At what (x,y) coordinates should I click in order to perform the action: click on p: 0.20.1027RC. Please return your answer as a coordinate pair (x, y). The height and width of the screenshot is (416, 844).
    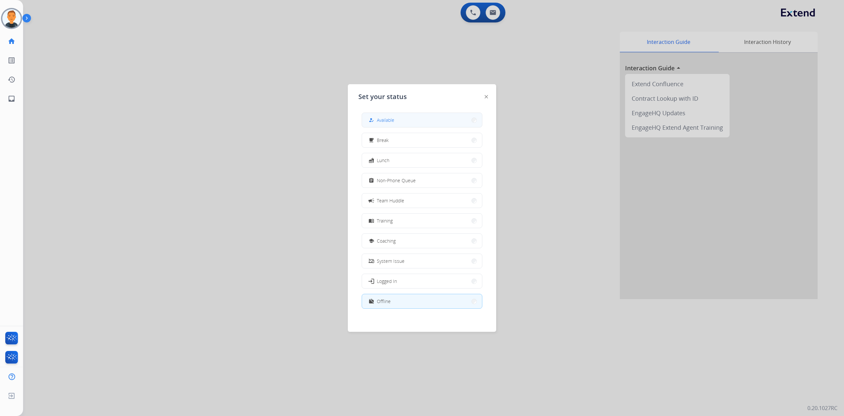
    Looking at the image, I should click on (823, 408).